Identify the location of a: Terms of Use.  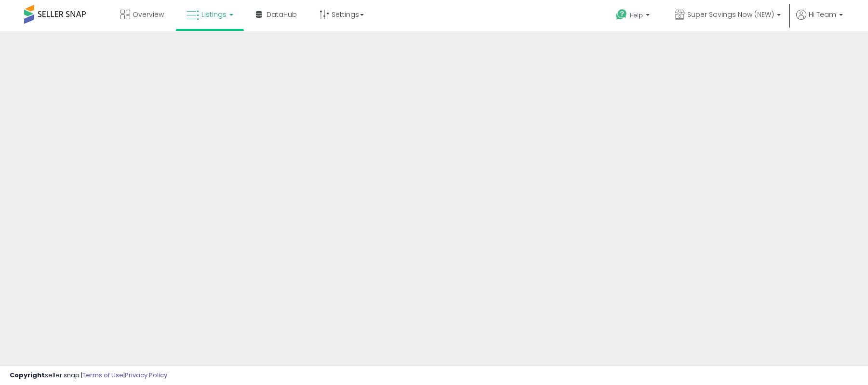
(103, 375).